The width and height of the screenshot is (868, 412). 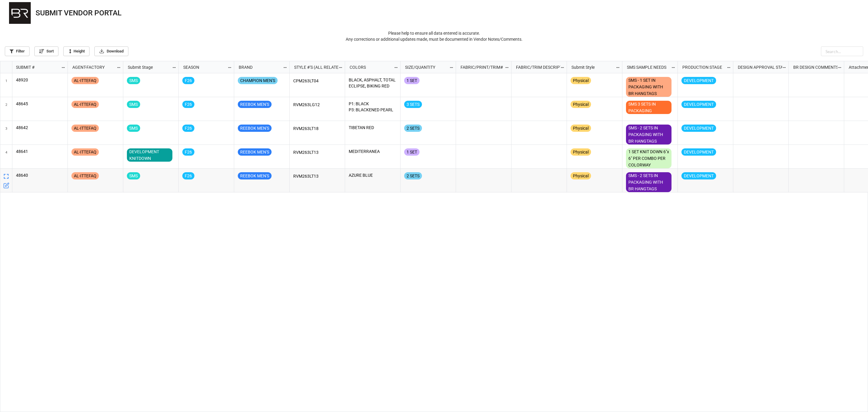 What do you see at coordinates (842, 51) in the screenshot?
I see `input: Search...` at bounding box center [842, 51].